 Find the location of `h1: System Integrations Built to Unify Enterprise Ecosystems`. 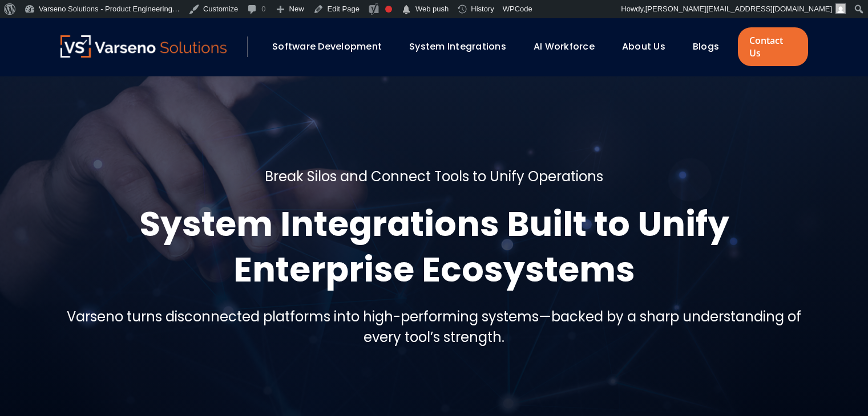

h1: System Integrations Built to Unify Enterprise Ecosystems is located at coordinates (434, 247).